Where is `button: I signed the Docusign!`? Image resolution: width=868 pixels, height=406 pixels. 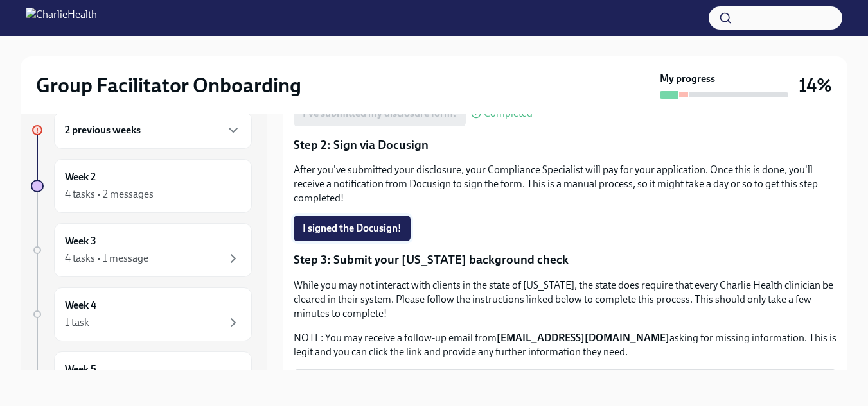 button: I signed the Docusign! is located at coordinates (352, 229).